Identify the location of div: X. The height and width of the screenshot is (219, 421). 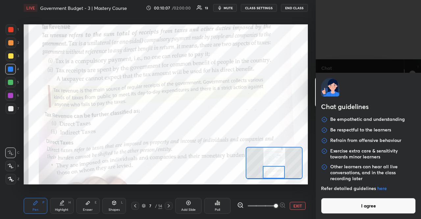
(12, 166).